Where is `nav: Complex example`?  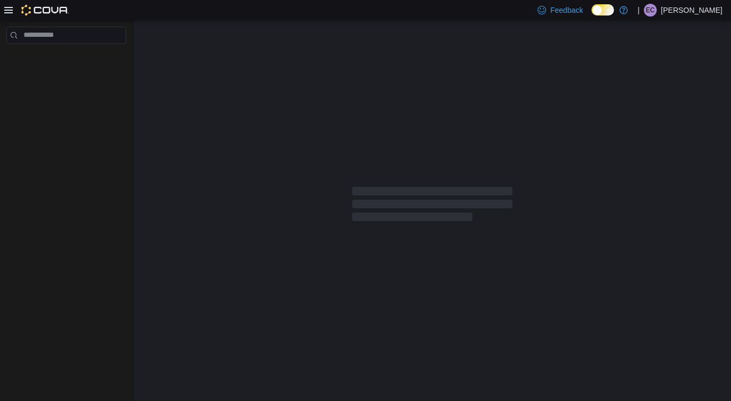
nav: Complex example is located at coordinates (66, 59).